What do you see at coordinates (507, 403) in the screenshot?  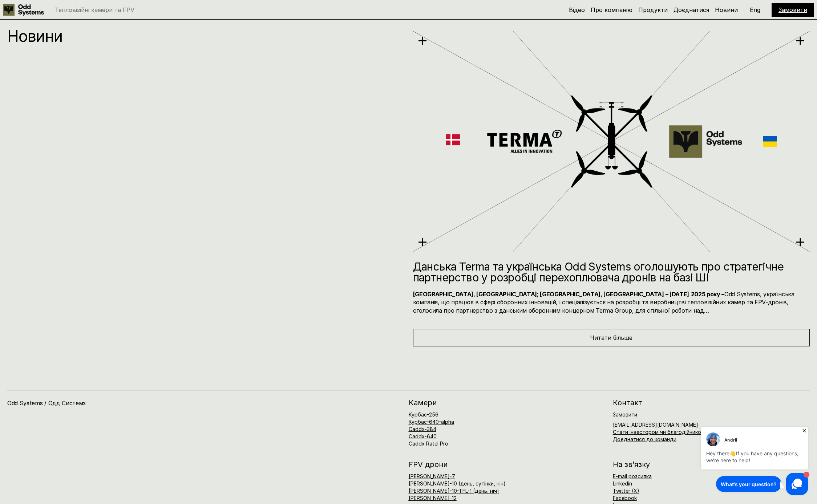 I see `h2: Камери` at bounding box center [507, 403].